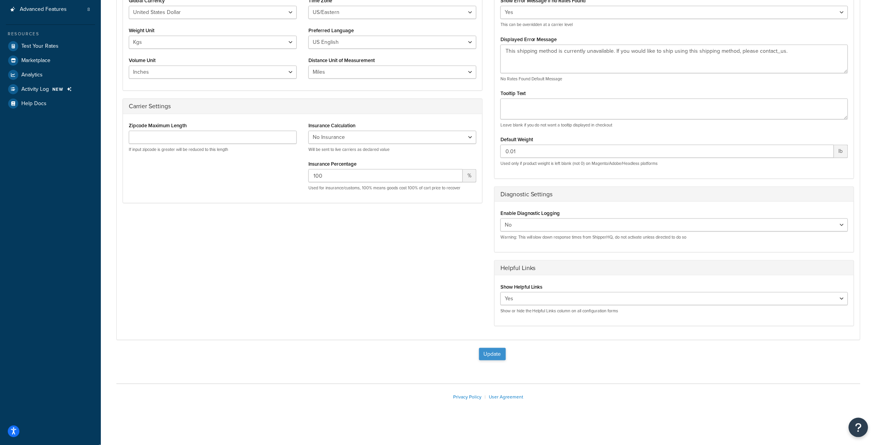 The height and width of the screenshot is (445, 876). I want to click on a: Activity Log NEW, so click(50, 89).